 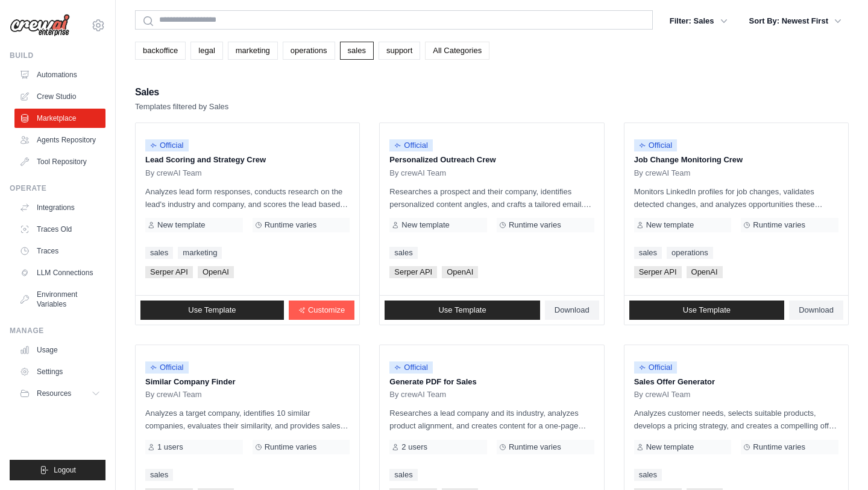 What do you see at coordinates (60, 140) in the screenshot?
I see `a: Agents Repository` at bounding box center [60, 140].